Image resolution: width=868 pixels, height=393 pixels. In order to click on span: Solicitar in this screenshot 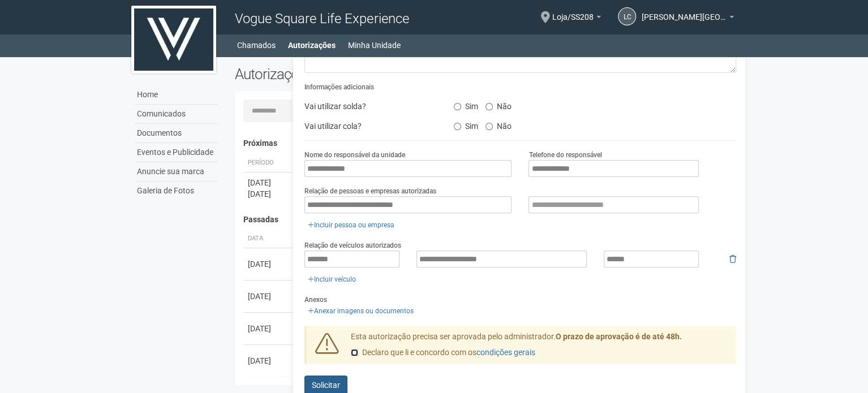, I will do `click(326, 386)`.